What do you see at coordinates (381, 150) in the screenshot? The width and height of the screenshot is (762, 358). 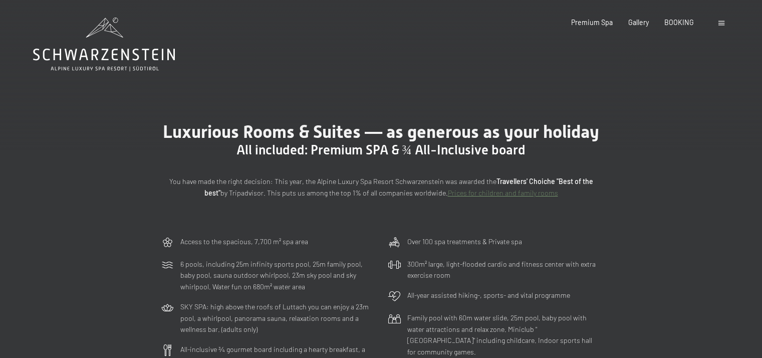 I see `span: All included: Premium SPA & ¾ All-Inclusive board` at bounding box center [381, 150].